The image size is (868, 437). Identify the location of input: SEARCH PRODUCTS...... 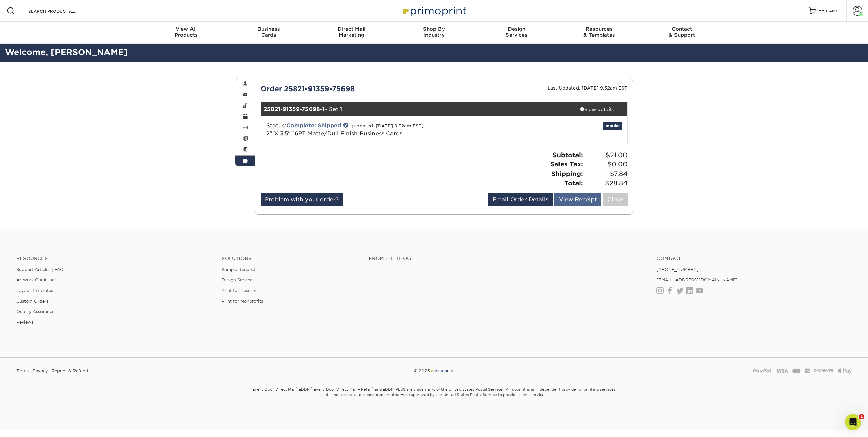
(61, 11).